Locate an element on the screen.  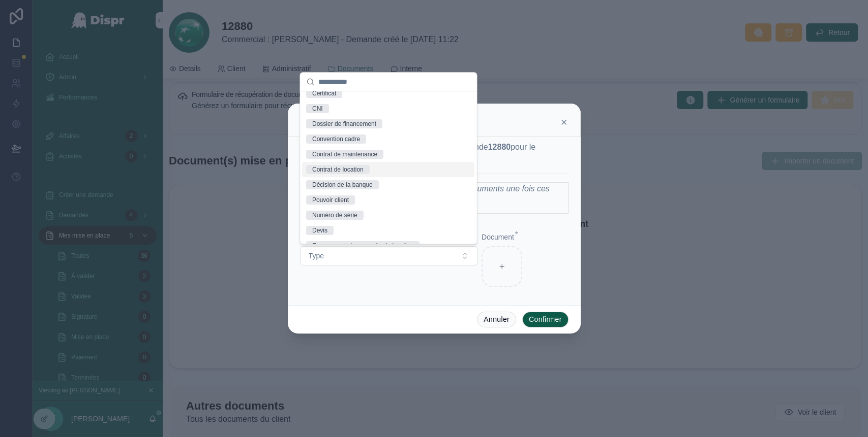
button: Annuler is located at coordinates (496, 320).